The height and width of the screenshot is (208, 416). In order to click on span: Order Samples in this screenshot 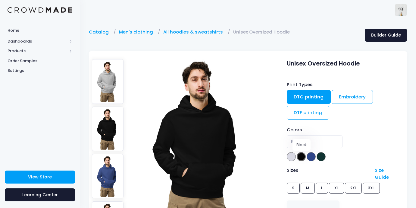, I will do `click(40, 61)`.